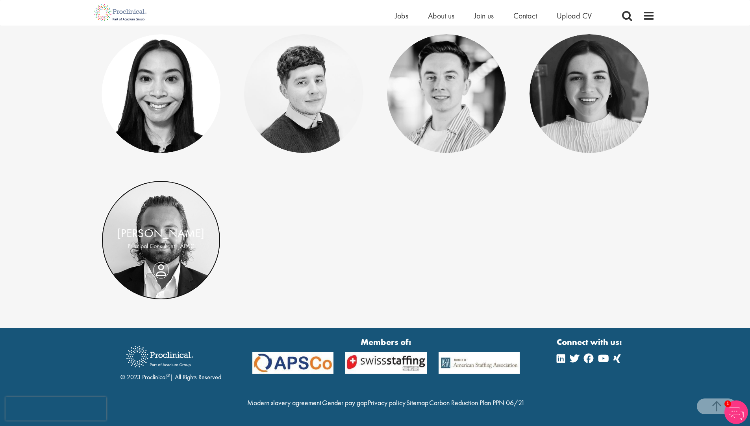 The image size is (750, 426). I want to click on a: Upload CV, so click(574, 16).